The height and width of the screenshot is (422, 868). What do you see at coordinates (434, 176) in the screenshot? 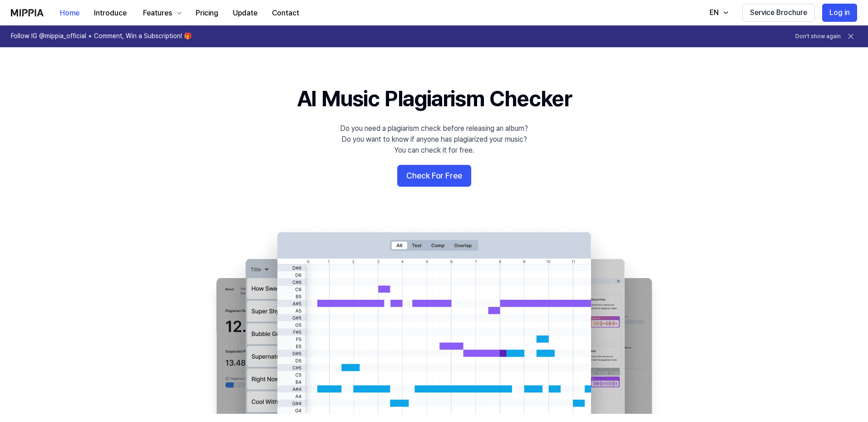
I see `button: Check For Free` at bounding box center [434, 176].